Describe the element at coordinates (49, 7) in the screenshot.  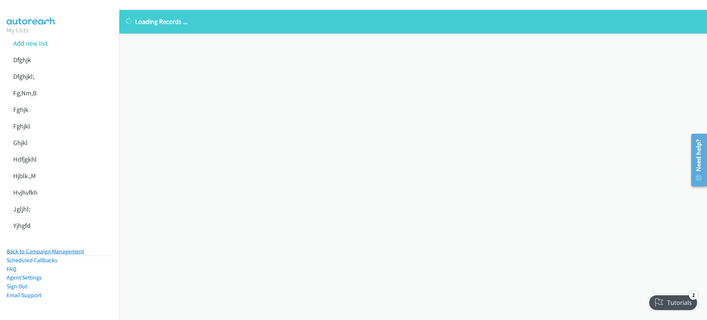
I see `upt-list-badge: 2` at that location.